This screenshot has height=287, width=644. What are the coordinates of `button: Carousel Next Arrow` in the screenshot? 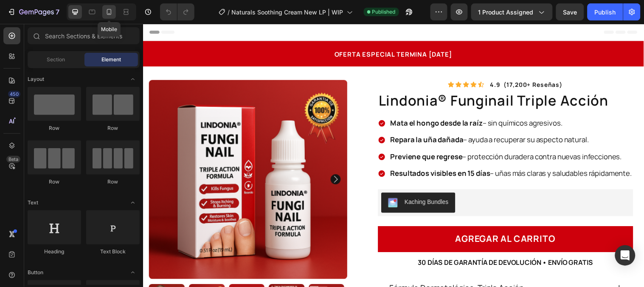 It's located at (196, 158).